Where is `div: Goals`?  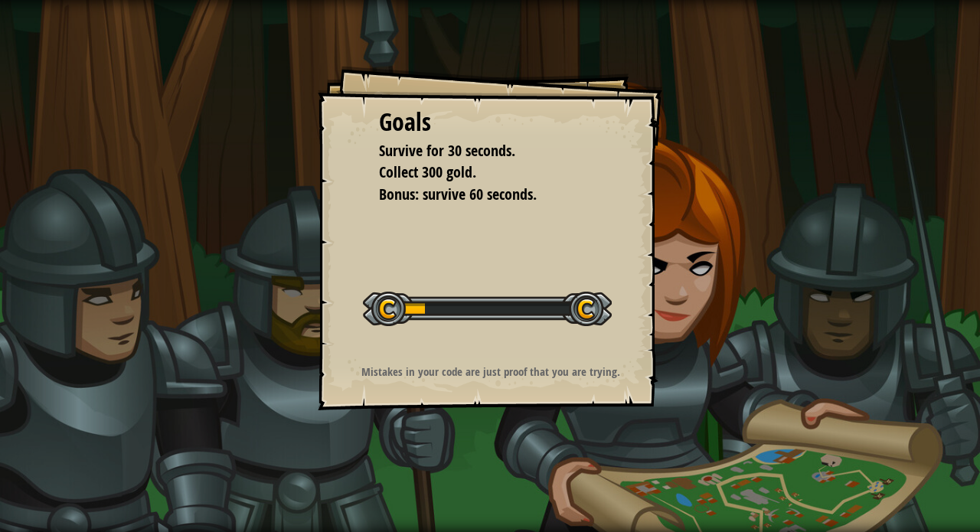 div: Goals is located at coordinates (490, 122).